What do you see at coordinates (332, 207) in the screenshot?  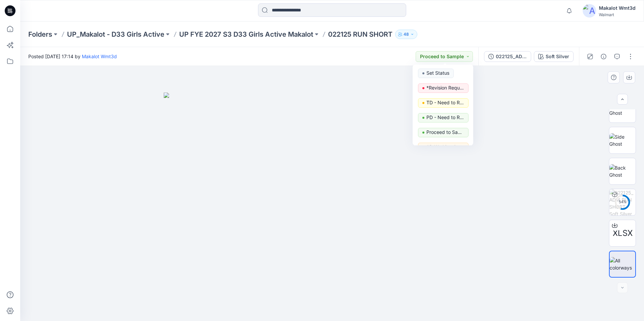 I see `img: eyJhbGciOiJIUzI1NiIsImtpZCI6IjAiLCJzbHQiOiJzZXMiLCJ0eXAiOiJKV1QifQ.eyJkYXRhIjp7InR5cGUiOiJzdG9yYW...` at bounding box center [332, 207].